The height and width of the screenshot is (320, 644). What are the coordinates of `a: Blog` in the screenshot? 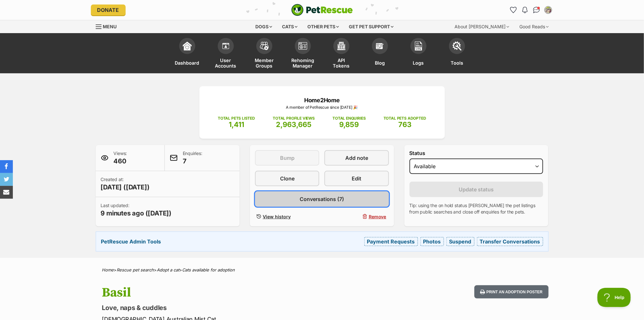 It's located at (380, 54).